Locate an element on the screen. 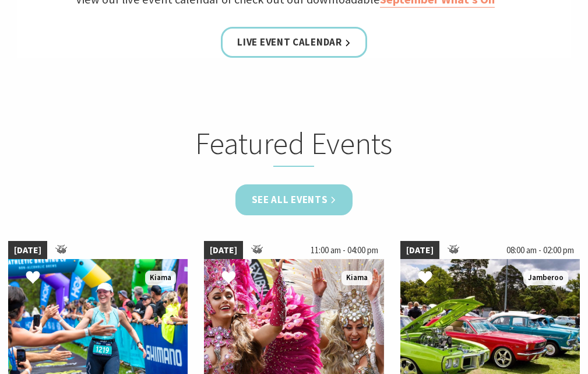 This screenshot has width=588, height=374. span: 11:00 am - 04:00 pm is located at coordinates (345, 250).